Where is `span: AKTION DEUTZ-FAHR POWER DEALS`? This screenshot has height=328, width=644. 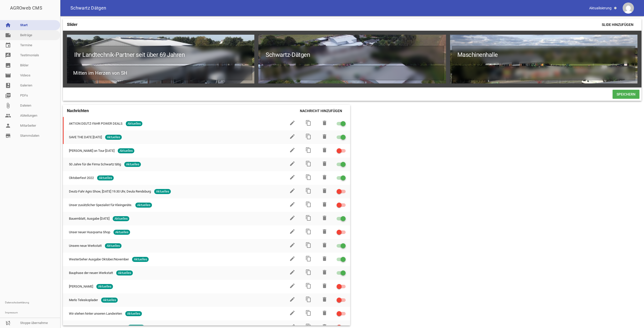 span: AKTION DEUTZ-FAHR POWER DEALS is located at coordinates (96, 124).